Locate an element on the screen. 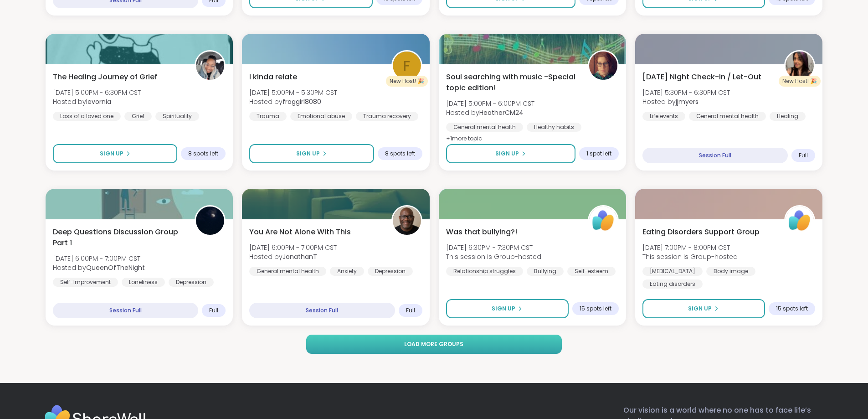  div: Trauma is located at coordinates (268, 116).